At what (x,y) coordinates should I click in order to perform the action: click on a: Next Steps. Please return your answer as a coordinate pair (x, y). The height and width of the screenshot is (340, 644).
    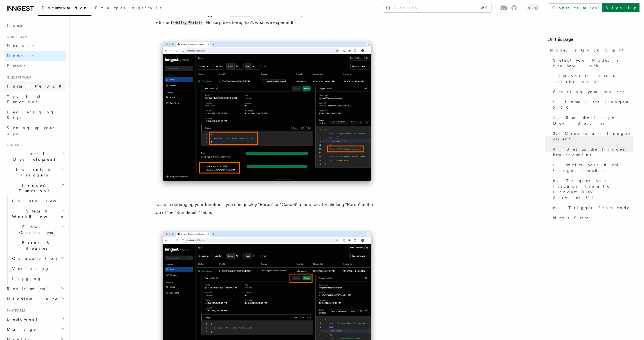
    Looking at the image, I should click on (591, 218).